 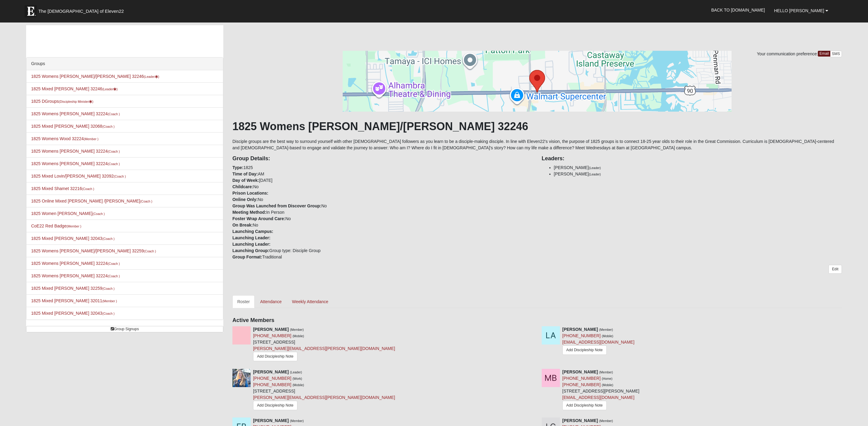 What do you see at coordinates (125, 329) in the screenshot?
I see `a: Group Signups` at bounding box center [125, 329].